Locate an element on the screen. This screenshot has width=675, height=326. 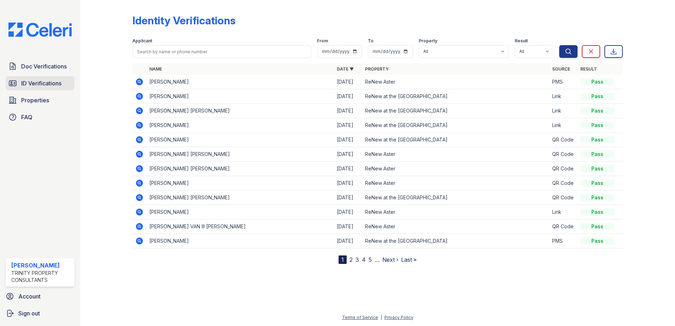
span: Properties is located at coordinates (35, 100).